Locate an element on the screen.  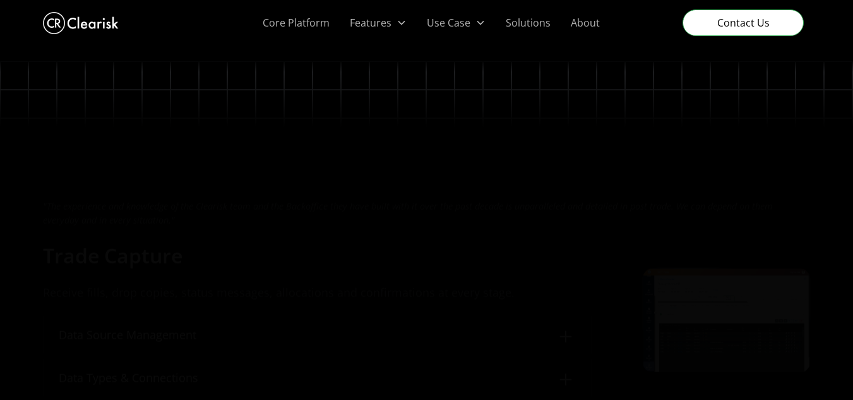
div: Features is located at coordinates (371, 23).